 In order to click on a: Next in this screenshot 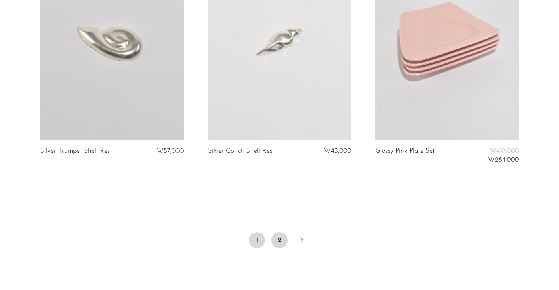, I will do `click(302, 241)`.